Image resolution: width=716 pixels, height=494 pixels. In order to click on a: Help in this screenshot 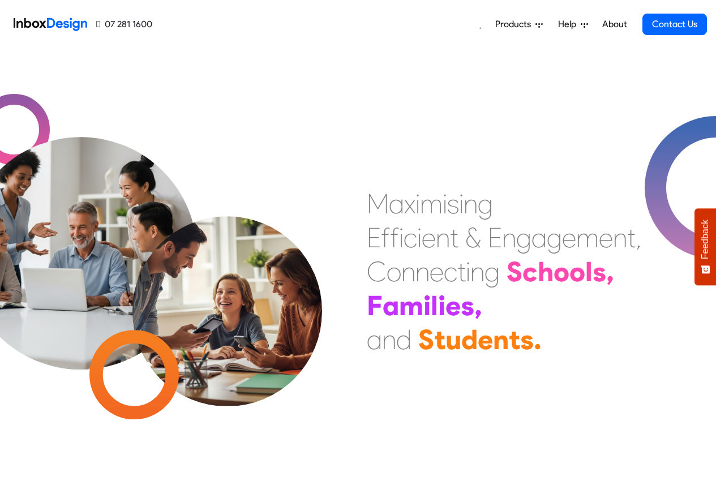, I will do `click(572, 24)`.